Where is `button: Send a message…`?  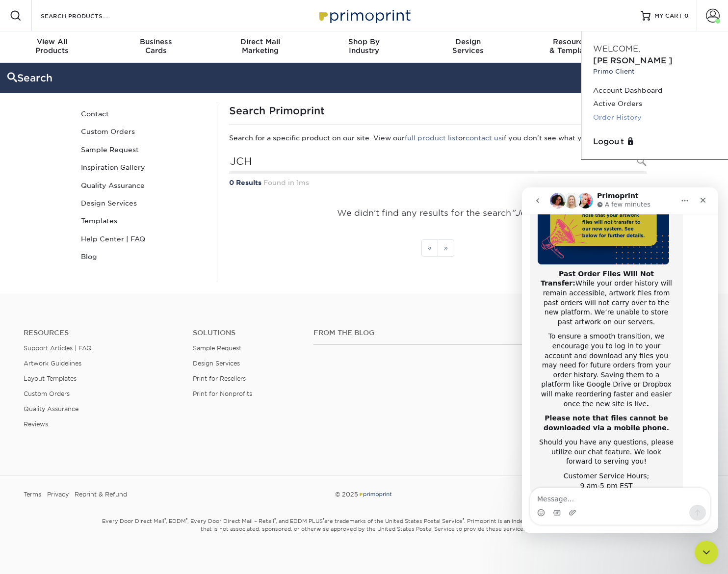
button: Send a message… is located at coordinates (176, 325).